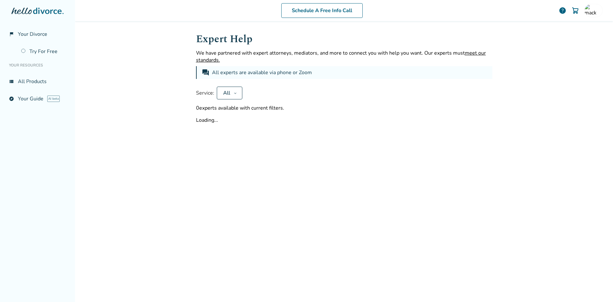  I want to click on a: Try For Free, so click(43, 51).